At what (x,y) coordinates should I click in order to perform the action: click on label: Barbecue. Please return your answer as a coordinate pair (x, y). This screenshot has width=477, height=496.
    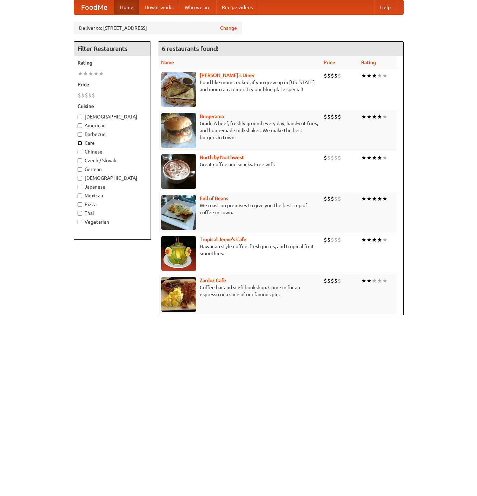
    Looking at the image, I should click on (112, 134).